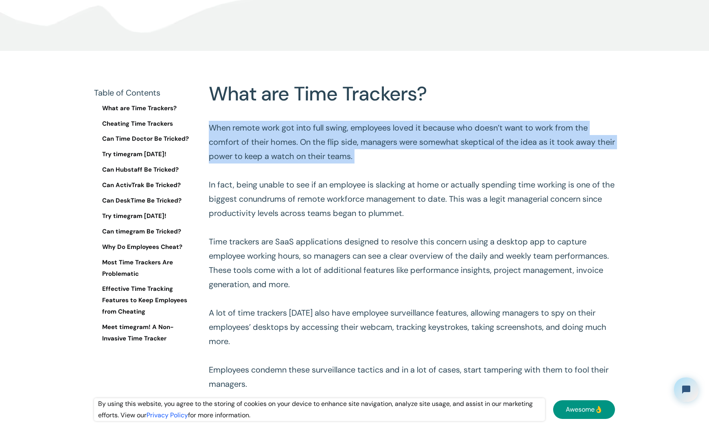  Describe the element at coordinates (145, 139) in the screenshot. I see `a: Can Time Doctor Be Tricked?` at that location.